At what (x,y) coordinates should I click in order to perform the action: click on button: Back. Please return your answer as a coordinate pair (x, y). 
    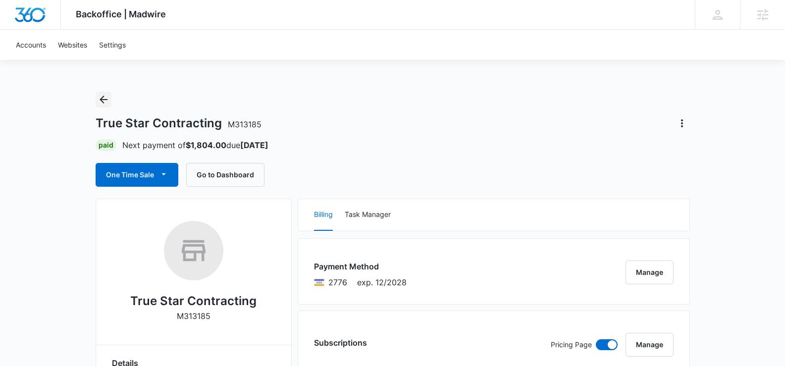
    Looking at the image, I should click on (104, 100).